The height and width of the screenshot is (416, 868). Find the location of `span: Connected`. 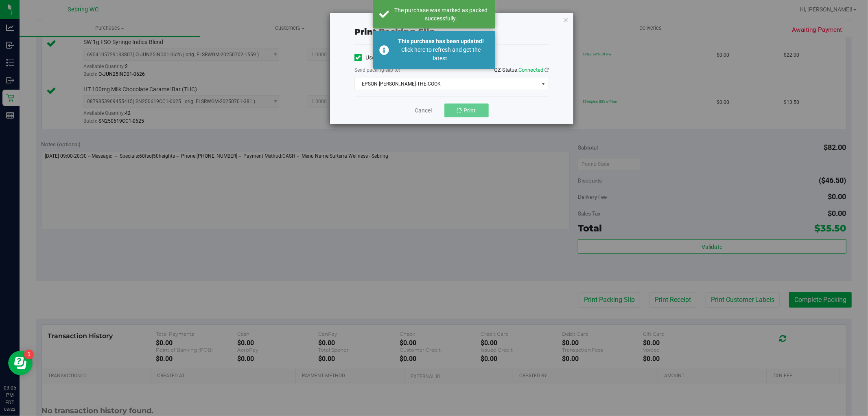

span: Connected is located at coordinates (531, 70).